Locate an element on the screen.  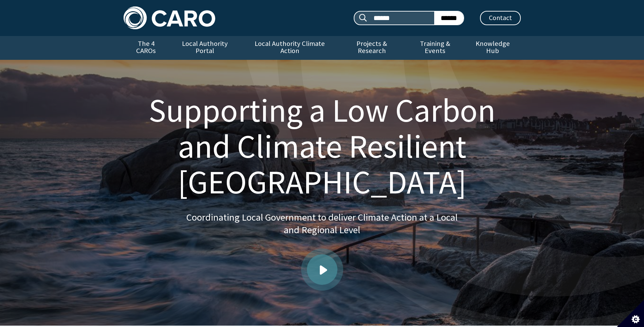
a: Local Authority Climate Action is located at coordinates (290, 48).